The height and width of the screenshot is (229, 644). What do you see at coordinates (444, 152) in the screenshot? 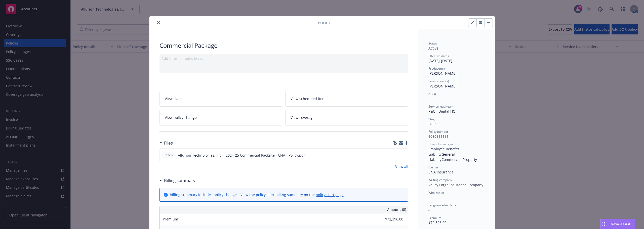
I see `span: Employee Benefits Liability` at bounding box center [444, 152].